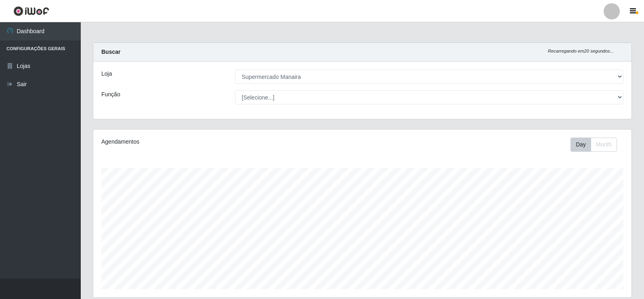 The image size is (644, 299). What do you see at coordinates (206, 141) in the screenshot?
I see `div: Agendamentos` at bounding box center [206, 141].